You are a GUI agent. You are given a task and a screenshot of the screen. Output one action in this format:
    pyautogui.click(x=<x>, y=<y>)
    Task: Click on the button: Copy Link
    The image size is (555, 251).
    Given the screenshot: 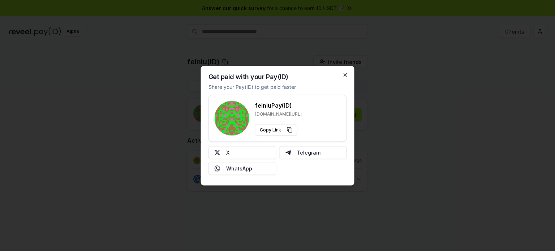 What is the action you would take?
    pyautogui.click(x=276, y=130)
    